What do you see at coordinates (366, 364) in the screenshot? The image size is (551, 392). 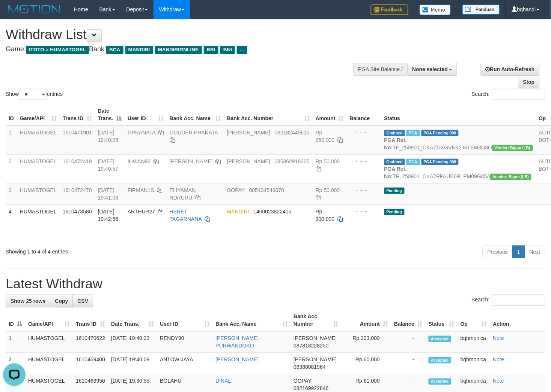 I see `td: Rp 60,000` at bounding box center [366, 364].